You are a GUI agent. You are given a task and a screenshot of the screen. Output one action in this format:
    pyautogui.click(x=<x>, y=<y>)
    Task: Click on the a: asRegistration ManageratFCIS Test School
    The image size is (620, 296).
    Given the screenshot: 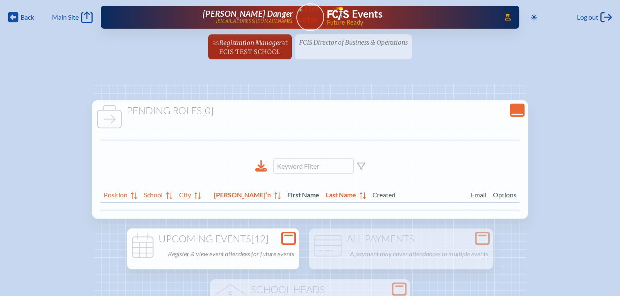 What is the action you would take?
    pyautogui.click(x=250, y=47)
    